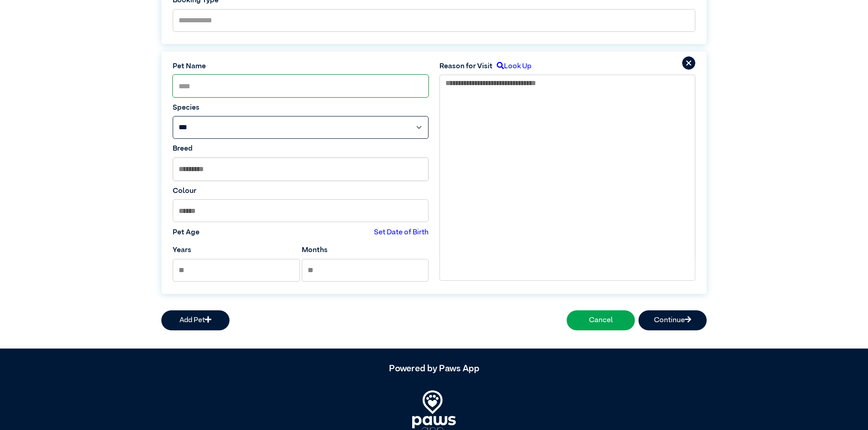 The width and height of the screenshot is (868, 430). Describe the element at coordinates (301, 149) in the screenshot. I see `label: Breed` at that location.